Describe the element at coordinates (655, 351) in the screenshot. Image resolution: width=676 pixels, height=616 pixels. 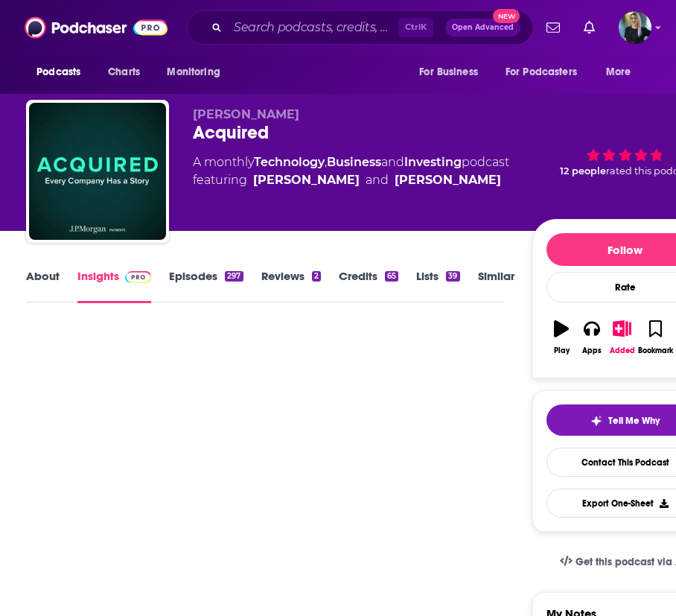
I see `div: Bookmark` at that location.